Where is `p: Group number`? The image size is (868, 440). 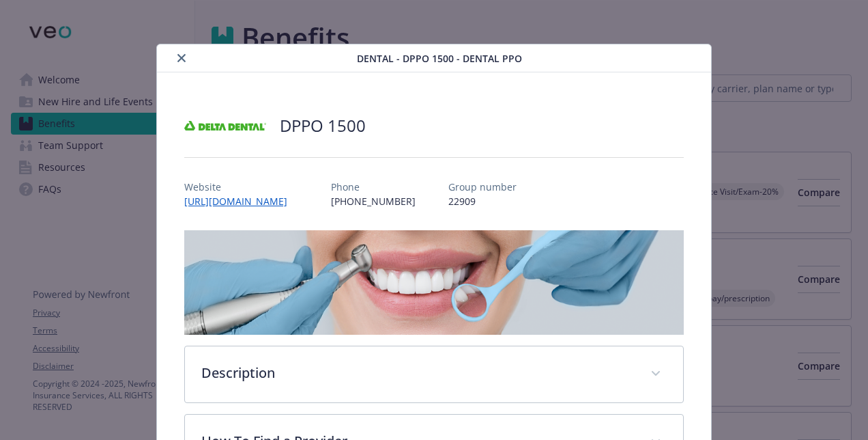
p: Group number is located at coordinates (483, 187).